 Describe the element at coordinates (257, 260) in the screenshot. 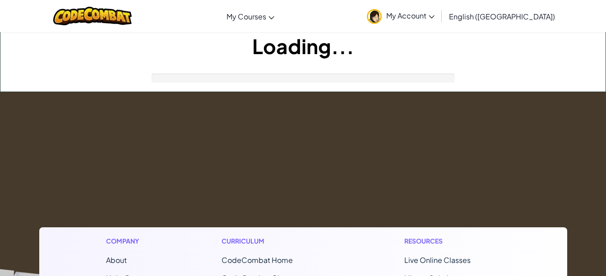

I see `span: CodeCombat Home` at that location.